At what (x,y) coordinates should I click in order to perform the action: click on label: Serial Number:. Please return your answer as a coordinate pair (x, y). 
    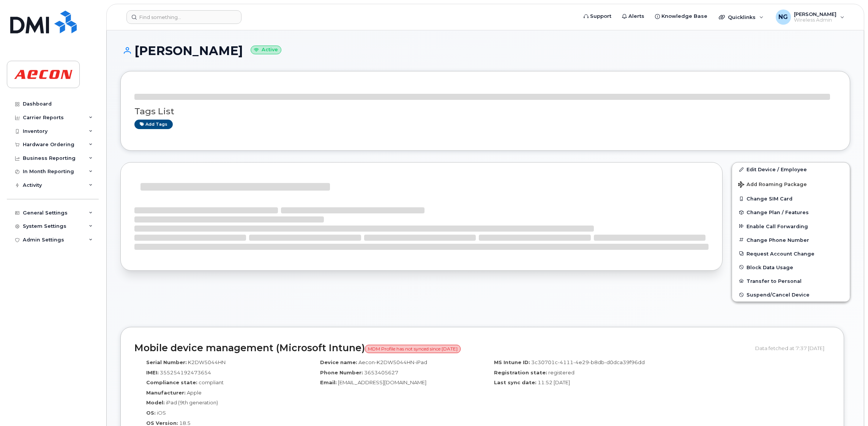
    Looking at the image, I should click on (166, 362).